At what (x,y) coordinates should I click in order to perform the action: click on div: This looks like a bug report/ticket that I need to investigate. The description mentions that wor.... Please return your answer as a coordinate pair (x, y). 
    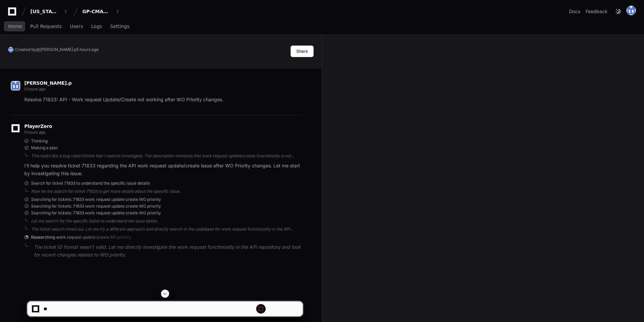
    Looking at the image, I should click on (167, 156).